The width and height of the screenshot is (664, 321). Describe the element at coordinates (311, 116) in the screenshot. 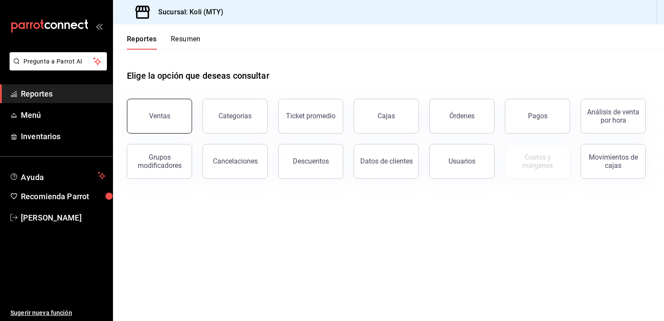

I see `div: Ticket promedio` at that location.